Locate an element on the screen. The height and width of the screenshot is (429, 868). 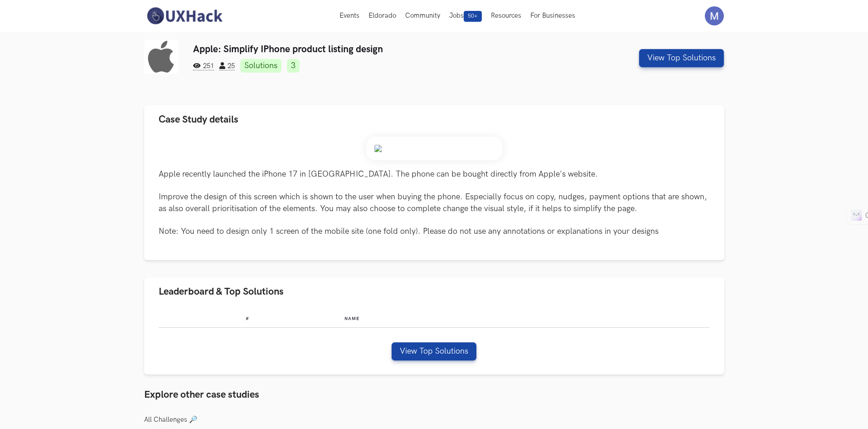
span: Case Study details is located at coordinates (198, 119).